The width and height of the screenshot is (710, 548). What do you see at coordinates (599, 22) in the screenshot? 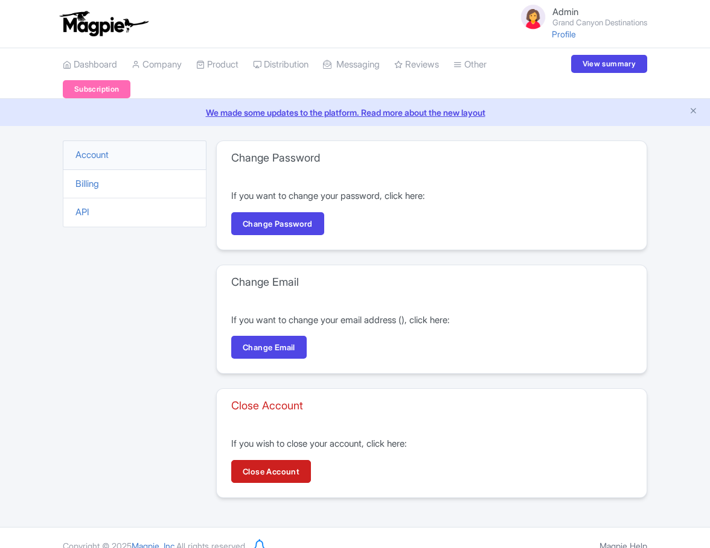
I see `small: Grand Canyon Destinations` at bounding box center [599, 22].